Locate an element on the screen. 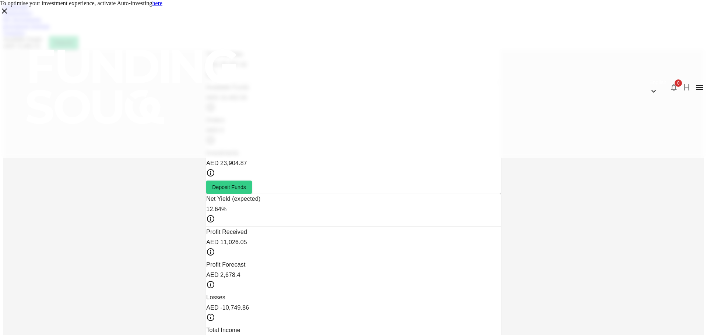 Image resolution: width=707 pixels, height=335 pixels. span: English is located at coordinates (657, 82).